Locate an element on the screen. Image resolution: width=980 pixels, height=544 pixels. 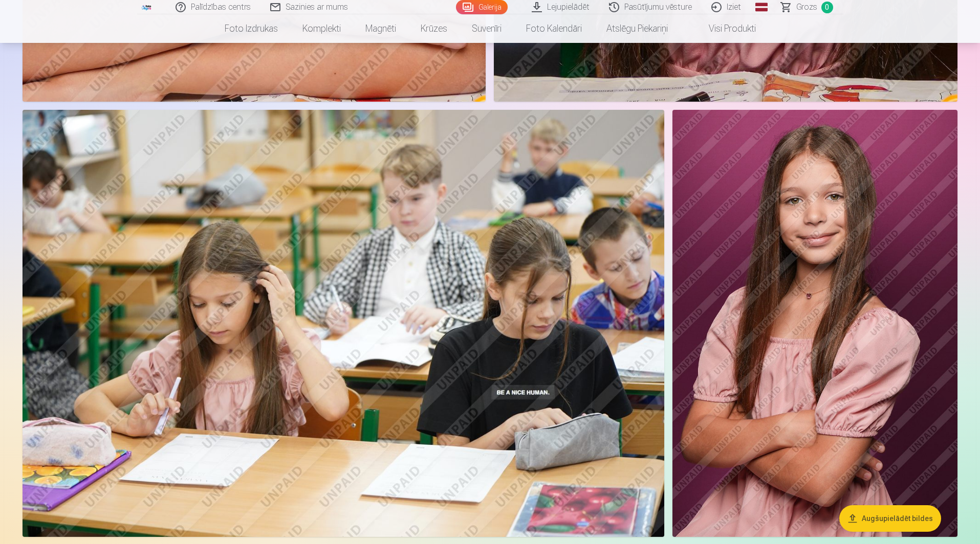
span: 0 is located at coordinates (827, 7).